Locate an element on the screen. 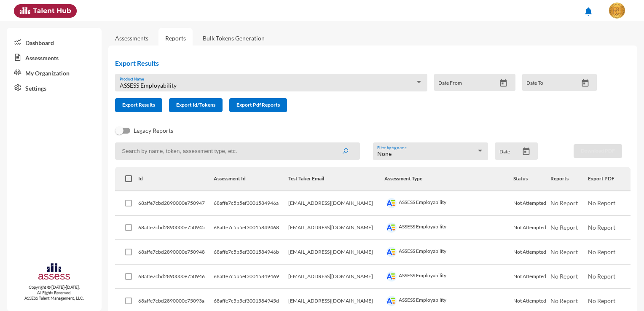  span: Export Pdf Reports is located at coordinates (259, 104).